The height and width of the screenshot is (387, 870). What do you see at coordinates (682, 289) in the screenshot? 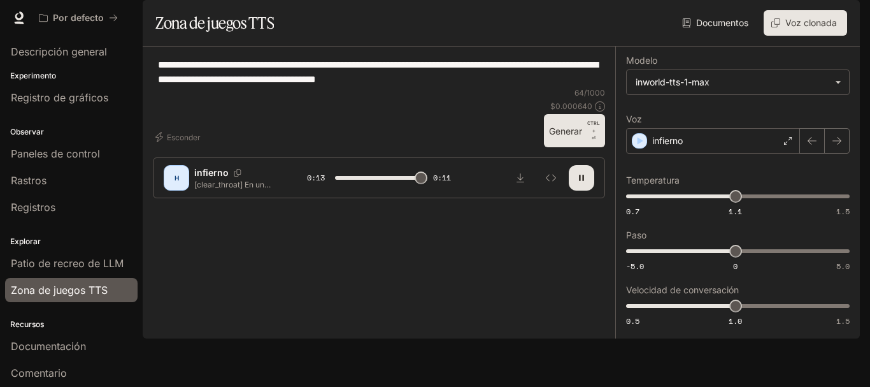
I see `font: Velocidad de conversación` at bounding box center [682, 289].